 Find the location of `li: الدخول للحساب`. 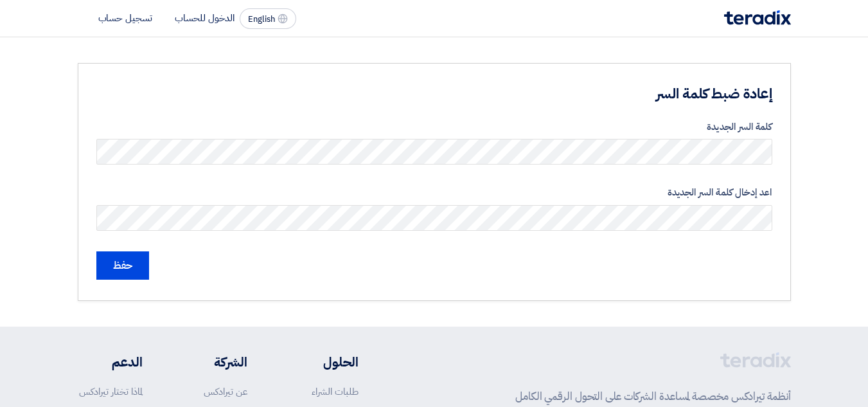

li: الدخول للحساب is located at coordinates (204, 18).